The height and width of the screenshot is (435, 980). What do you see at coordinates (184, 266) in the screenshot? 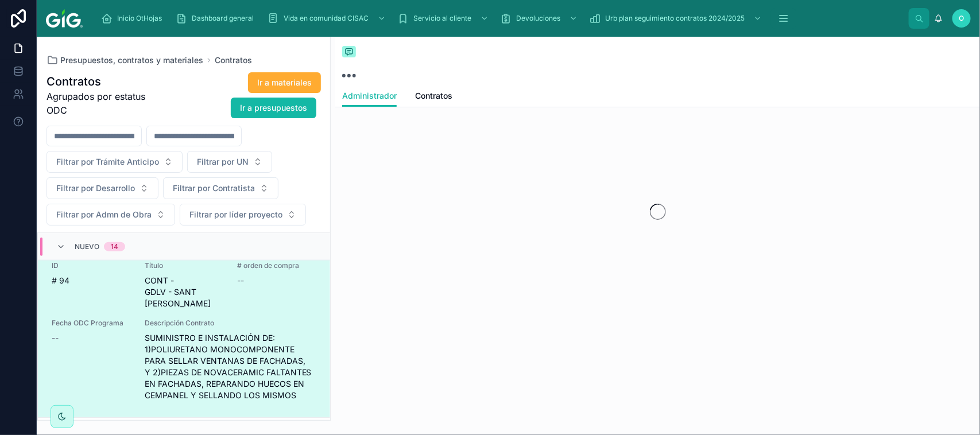
I see `span: Título` at bounding box center [184, 266].